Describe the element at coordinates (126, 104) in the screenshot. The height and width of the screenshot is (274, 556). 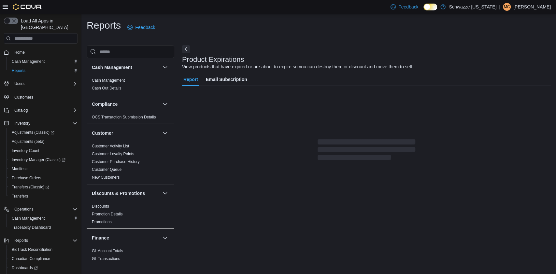
I see `button: Compliance` at that location.